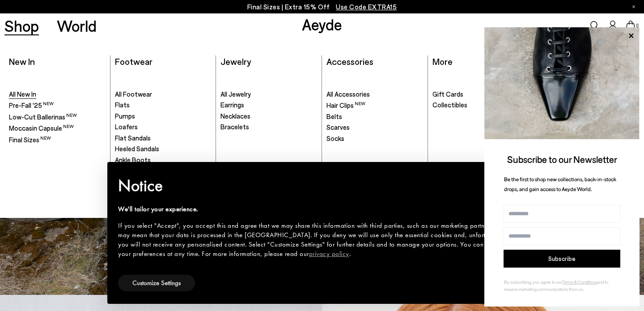  Describe the element at coordinates (235, 126) in the screenshot. I see `span: Bracelets` at that location.